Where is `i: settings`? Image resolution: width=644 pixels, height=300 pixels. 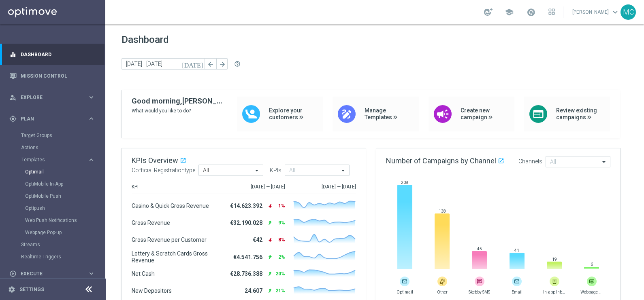 i: settings is located at coordinates (12, 290).